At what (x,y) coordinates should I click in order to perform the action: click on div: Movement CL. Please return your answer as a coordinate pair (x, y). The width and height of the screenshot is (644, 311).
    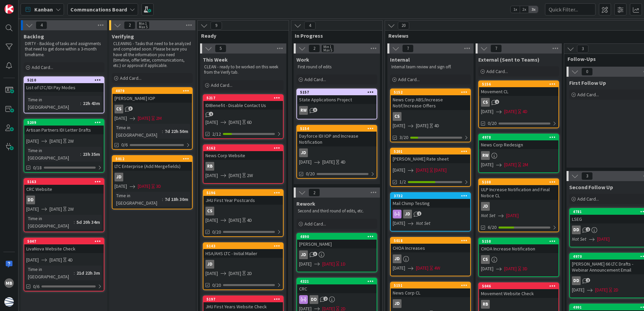
    Looking at the image, I should click on (518, 92).